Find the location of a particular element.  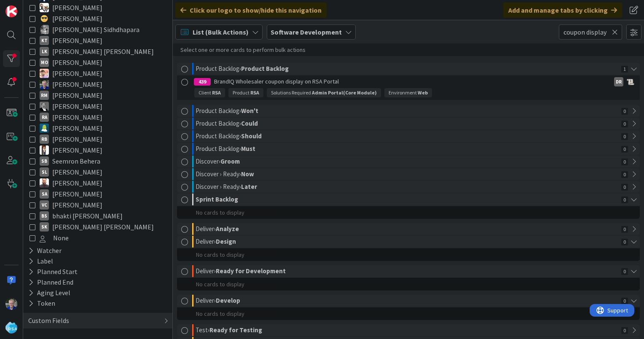

b: Later is located at coordinates (249, 186).